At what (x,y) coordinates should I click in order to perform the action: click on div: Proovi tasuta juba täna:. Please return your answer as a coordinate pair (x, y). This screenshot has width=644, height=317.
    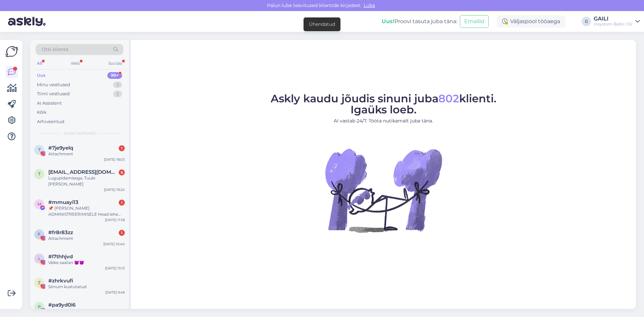
    Looking at the image, I should click on (419, 21).